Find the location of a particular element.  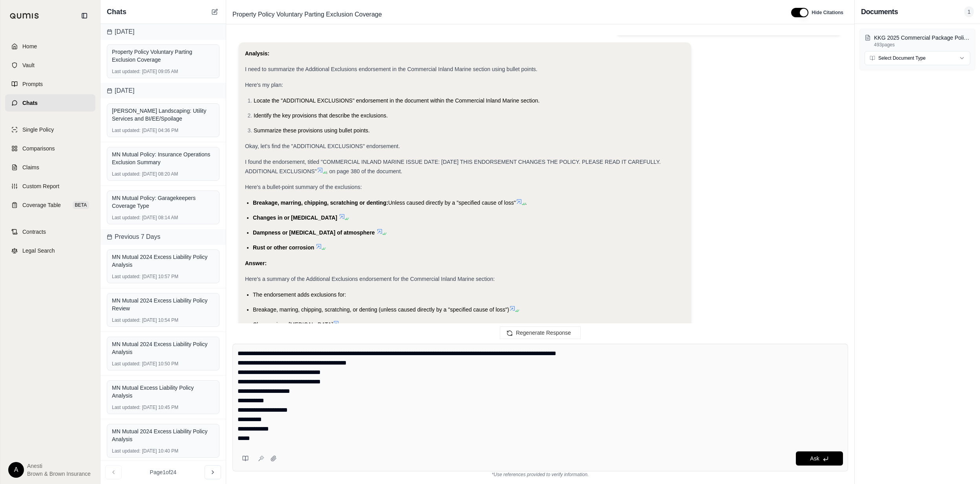

span: Property Policy Voluntary Parting Exclusion Coverage is located at coordinates (307, 14).